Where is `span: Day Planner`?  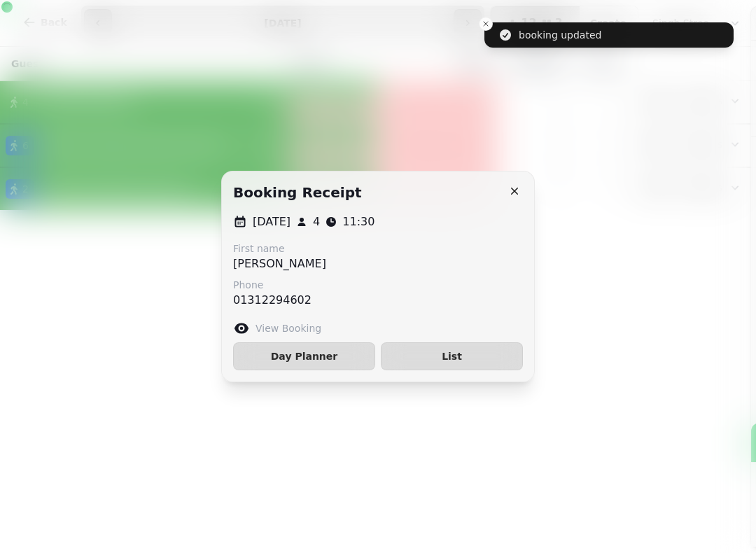
span: Day Planner is located at coordinates (304, 356).